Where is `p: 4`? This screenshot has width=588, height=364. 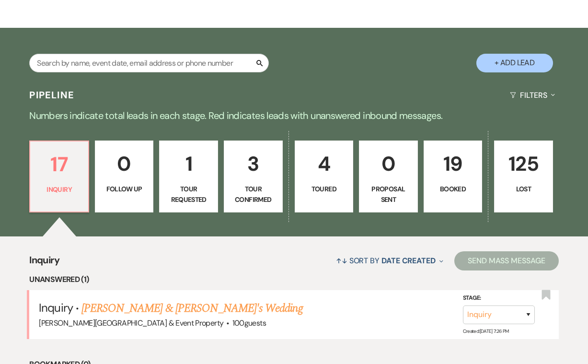
p: 4 is located at coordinates (324, 163).